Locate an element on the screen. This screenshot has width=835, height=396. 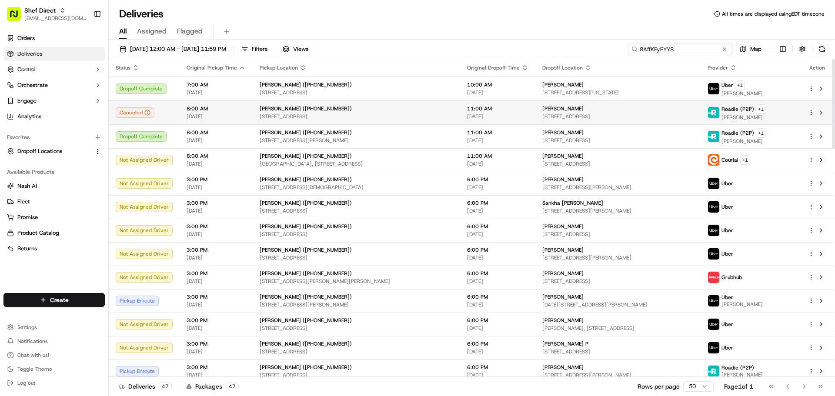
span: Fleet is located at coordinates (23, 202).